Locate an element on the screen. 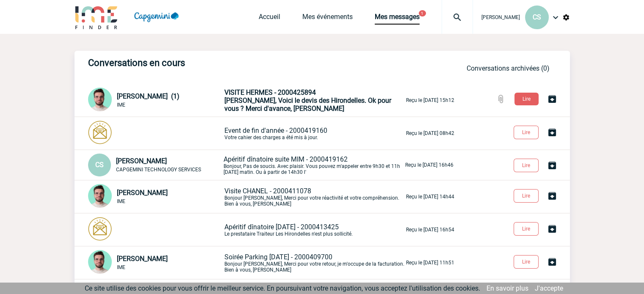  a: En savoir plus is located at coordinates (508, 288).